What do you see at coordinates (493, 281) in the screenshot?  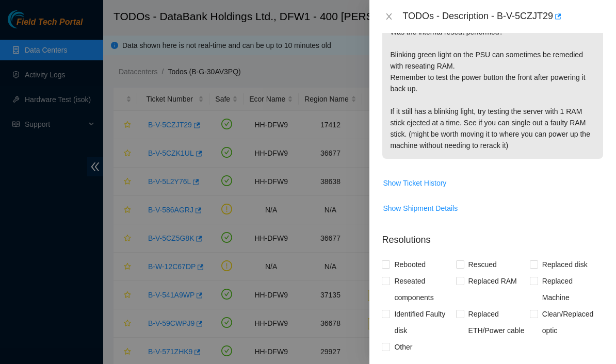 I see `span: Replaced RAM` at bounding box center [493, 281].